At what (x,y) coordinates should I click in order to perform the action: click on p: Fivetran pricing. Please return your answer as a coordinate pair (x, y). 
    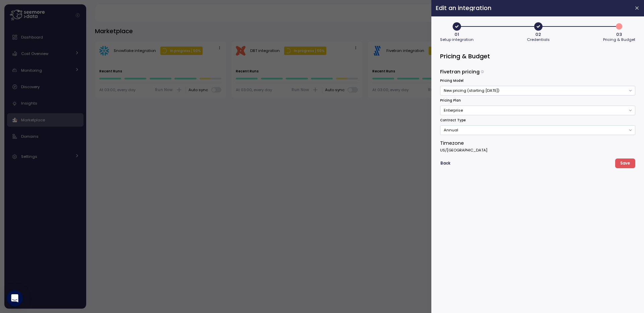
    Looking at the image, I should click on (460, 71).